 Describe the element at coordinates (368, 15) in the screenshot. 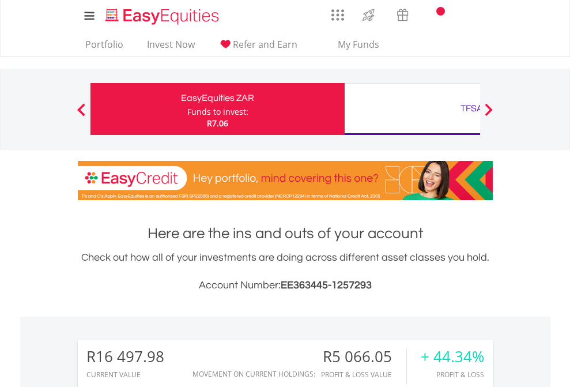

I see `img: thrive-v2.svg` at that location.